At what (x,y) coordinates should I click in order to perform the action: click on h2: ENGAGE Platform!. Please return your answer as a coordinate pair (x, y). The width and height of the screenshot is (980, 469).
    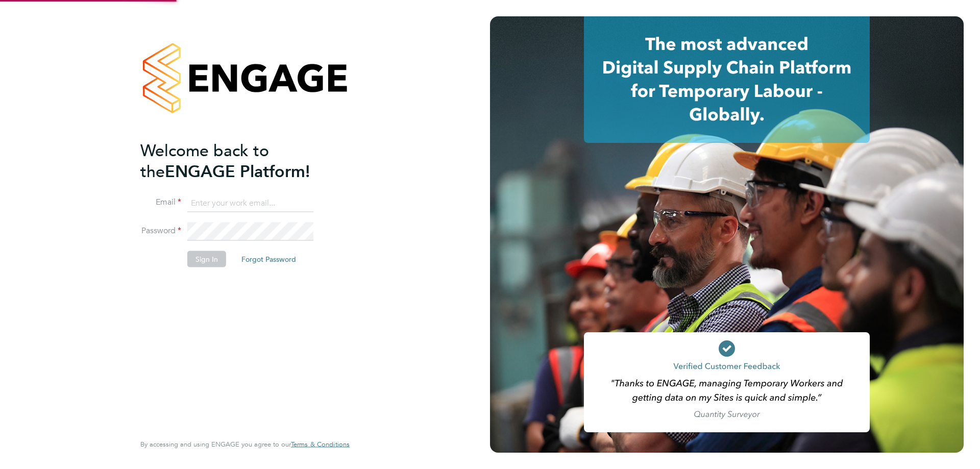
    Looking at the image, I should click on (240, 161).